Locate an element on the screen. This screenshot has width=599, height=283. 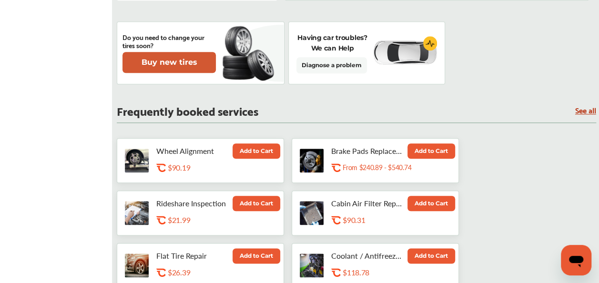
img: flat-tire-repair-thumb.jpg is located at coordinates (137, 265).